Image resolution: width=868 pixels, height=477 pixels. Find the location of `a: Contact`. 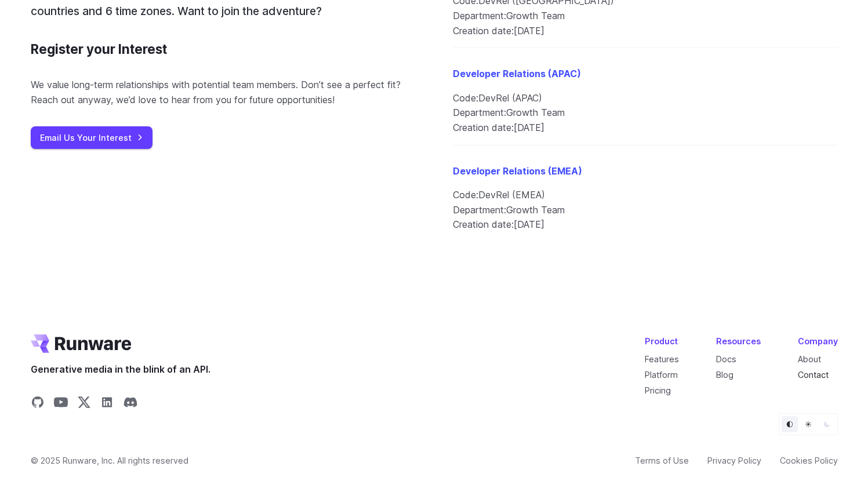

a: Contact is located at coordinates (813, 375).